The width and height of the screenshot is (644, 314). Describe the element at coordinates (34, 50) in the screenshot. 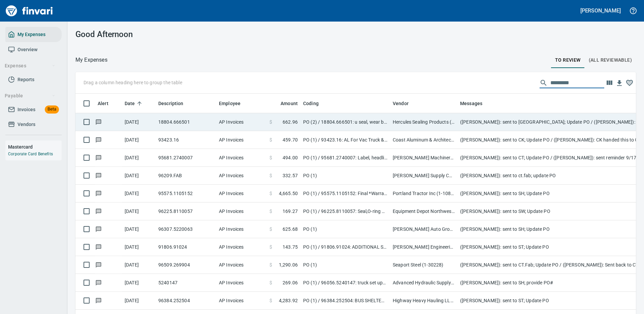

I see `a: Overview` at that location.